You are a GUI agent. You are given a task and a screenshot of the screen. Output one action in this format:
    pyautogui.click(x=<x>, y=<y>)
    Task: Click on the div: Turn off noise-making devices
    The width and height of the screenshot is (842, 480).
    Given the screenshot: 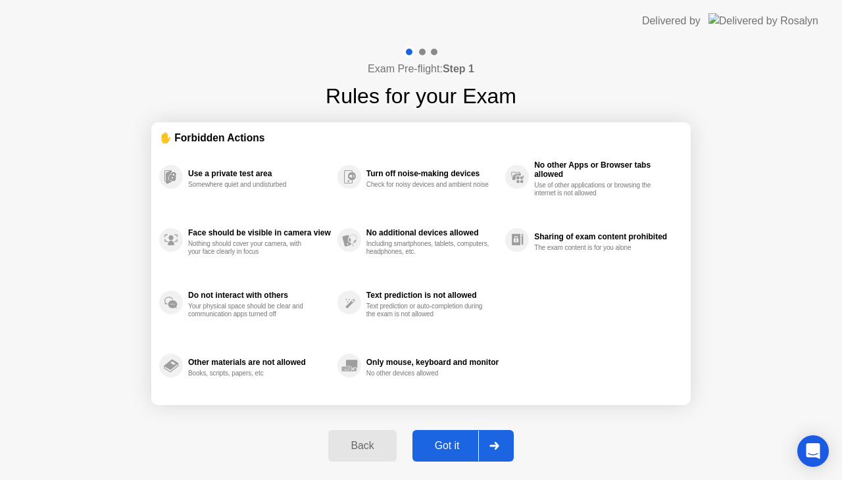 What is the action you would take?
    pyautogui.click(x=432, y=174)
    